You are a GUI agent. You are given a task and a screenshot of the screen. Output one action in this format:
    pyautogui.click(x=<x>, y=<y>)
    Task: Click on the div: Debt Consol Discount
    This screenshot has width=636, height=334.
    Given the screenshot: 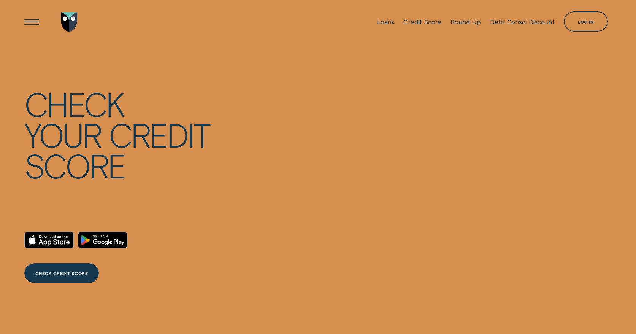 What is the action you would take?
    pyautogui.click(x=522, y=22)
    